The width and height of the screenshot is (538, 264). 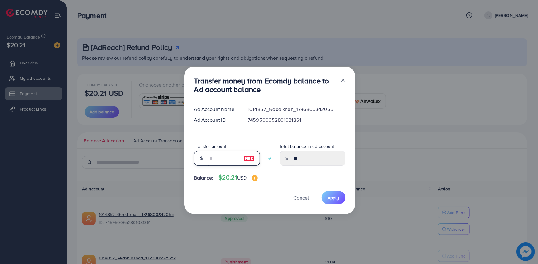 What do you see at coordinates (242, 177) in the screenshot?
I see `span: USD` at bounding box center [242, 177].